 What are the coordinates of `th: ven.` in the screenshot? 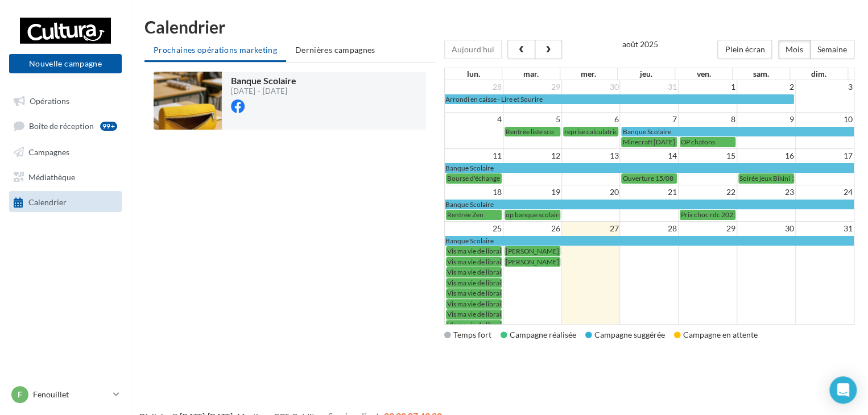 It's located at (703, 74).